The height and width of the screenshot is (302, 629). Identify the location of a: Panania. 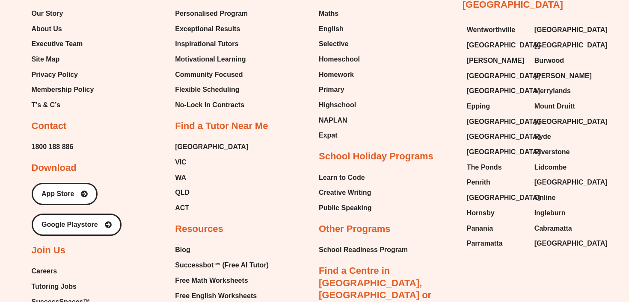
(496, 229).